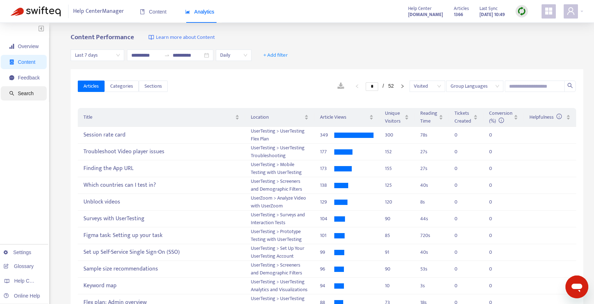 The image size is (594, 304). Describe the element at coordinates (327, 236) in the screenshot. I see `div: 101` at that location.